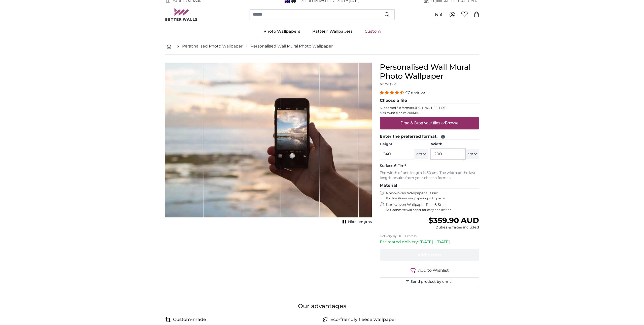 The height and width of the screenshot is (325, 644). I want to click on span: 6.41m², so click(400, 165).